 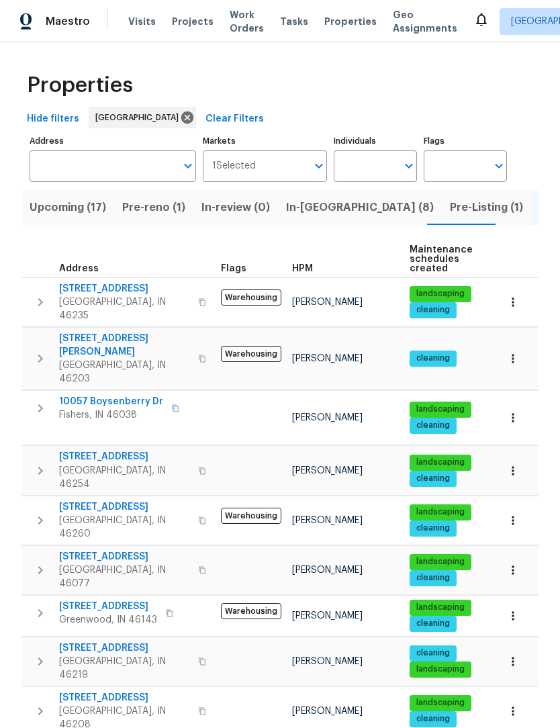 What do you see at coordinates (234, 119) in the screenshot?
I see `span: Clear Filters` at bounding box center [234, 119].